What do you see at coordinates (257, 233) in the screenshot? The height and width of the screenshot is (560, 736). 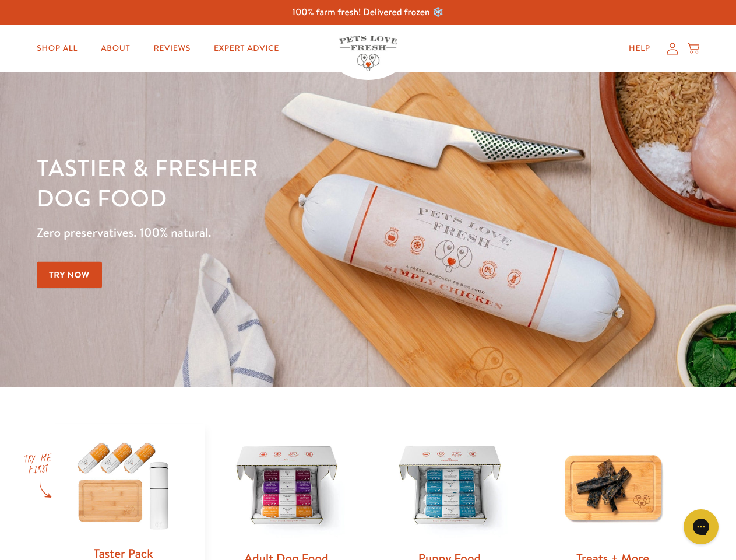 I see `p: Zero preservatives. 100% natural.` at bounding box center [257, 233].